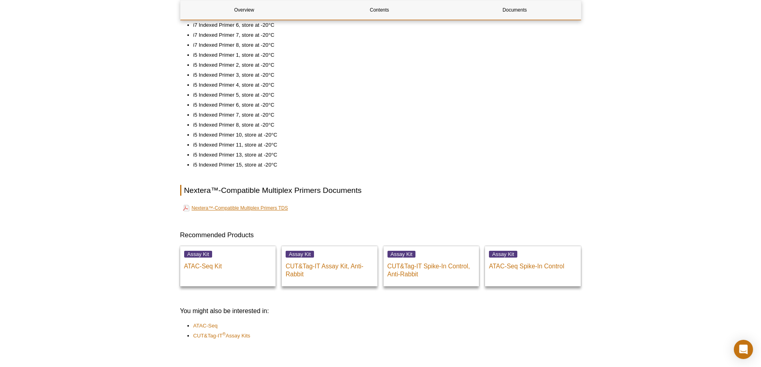 This screenshot has height=367, width=761. What do you see at coordinates (383, 75) in the screenshot?
I see `li: i5 Indexed Primer 3, store at -20°C` at bounding box center [383, 75].